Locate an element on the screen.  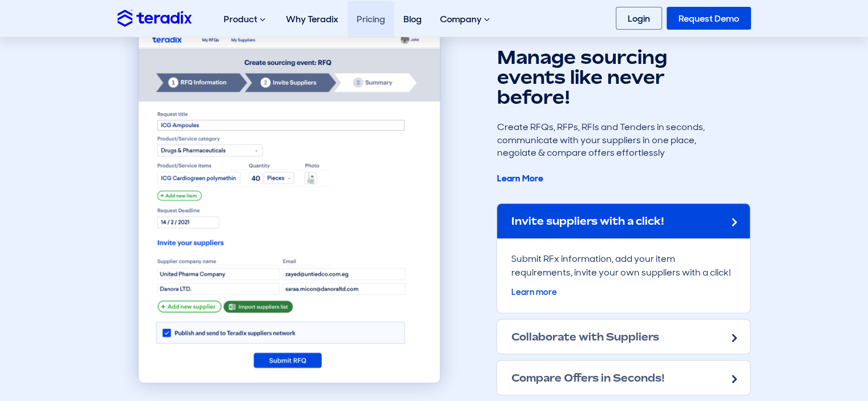
a: Why Teradix is located at coordinates (312, 19).